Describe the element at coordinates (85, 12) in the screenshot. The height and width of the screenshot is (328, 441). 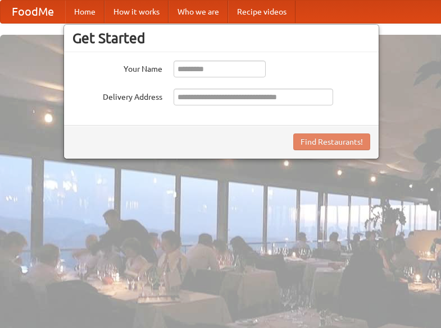
I see `a: Home` at that location.